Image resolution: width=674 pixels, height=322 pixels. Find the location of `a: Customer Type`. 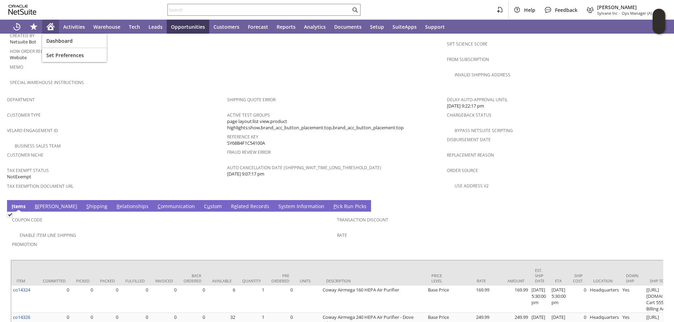

a: Customer Type is located at coordinates (24, 115).